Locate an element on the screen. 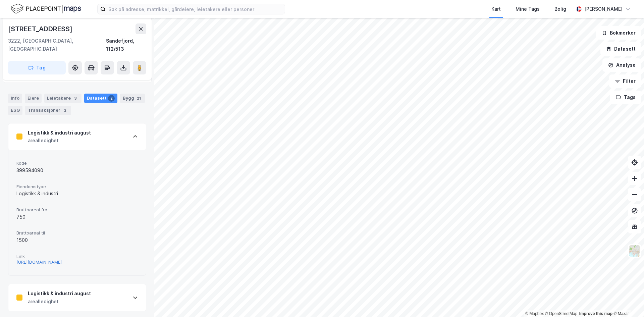 This screenshot has height=317, width=644. div: ESG is located at coordinates (15, 111).